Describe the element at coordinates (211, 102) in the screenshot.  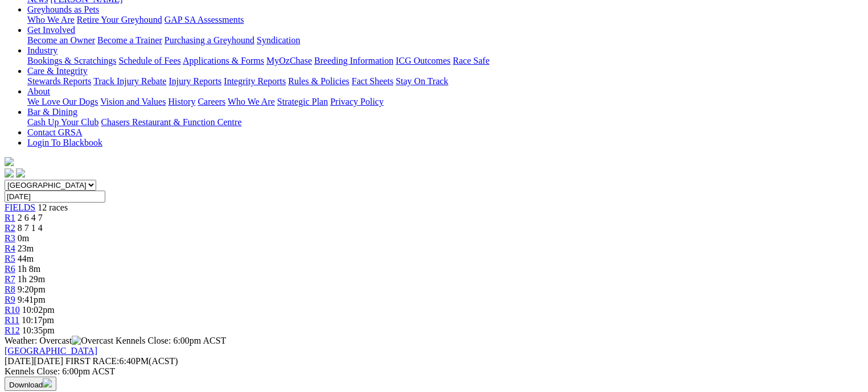
I see `a: Careers` at that location.